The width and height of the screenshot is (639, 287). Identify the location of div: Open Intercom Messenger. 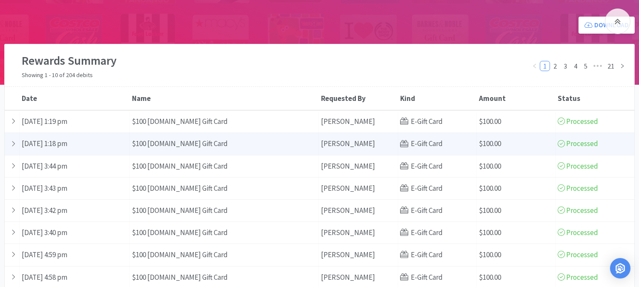
(620, 268).